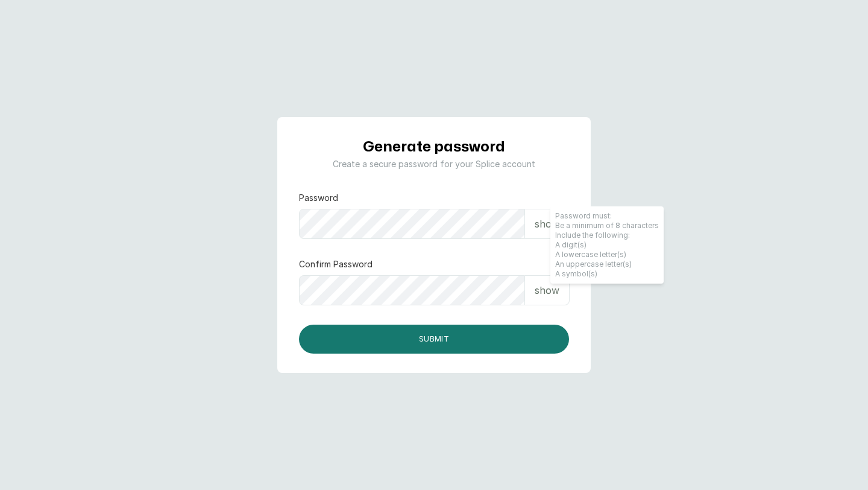  What do you see at coordinates (607, 245) in the screenshot?
I see `li: A digit(s)` at bounding box center [607, 245].